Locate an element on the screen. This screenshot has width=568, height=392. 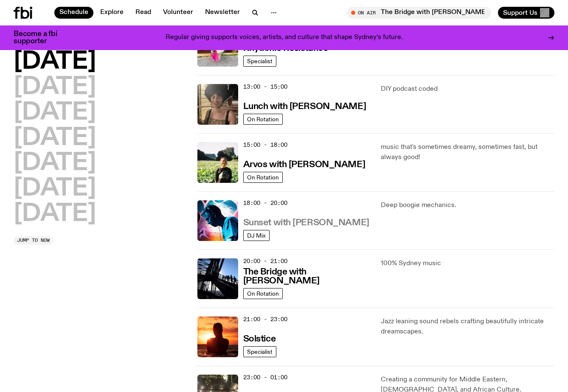
span: 18:00 - 20:00 is located at coordinates (265, 203).